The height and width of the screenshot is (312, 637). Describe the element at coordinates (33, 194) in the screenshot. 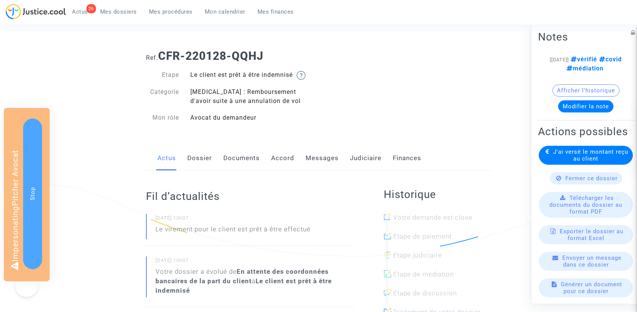

I see `span: Stop` at that location.